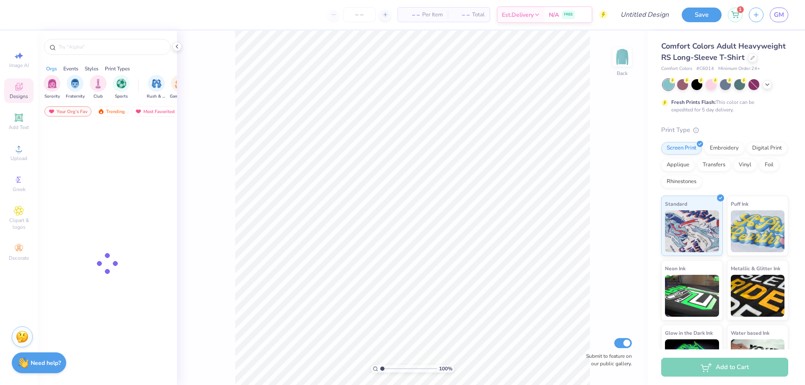  I want to click on img: Water based Ink, so click(758, 361).